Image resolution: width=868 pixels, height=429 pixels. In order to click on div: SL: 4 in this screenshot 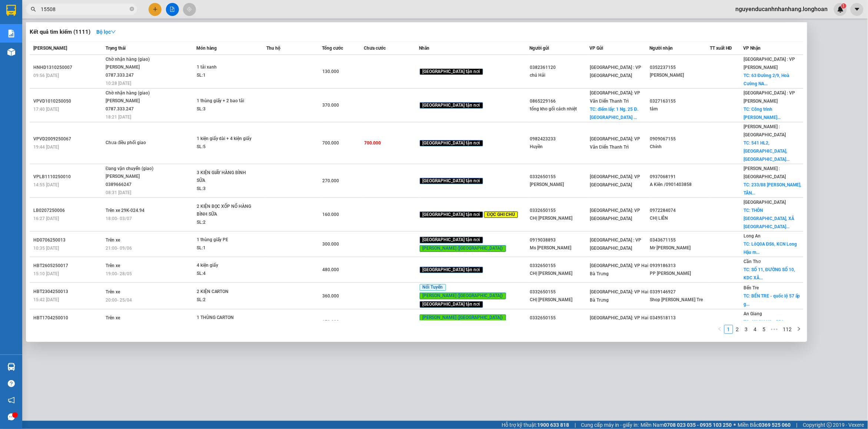, I will do `click(224, 273)`.